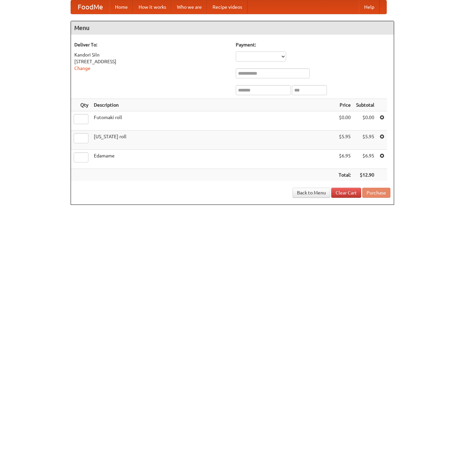 The height and width of the screenshot is (476, 457). What do you see at coordinates (153, 7) in the screenshot?
I see `a: How it works` at bounding box center [153, 7].